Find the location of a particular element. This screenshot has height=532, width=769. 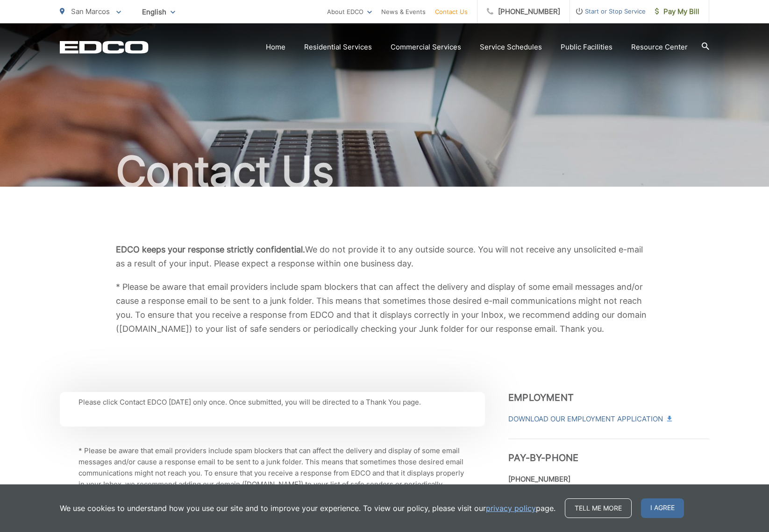

a: Commercial Services is located at coordinates (426, 47).